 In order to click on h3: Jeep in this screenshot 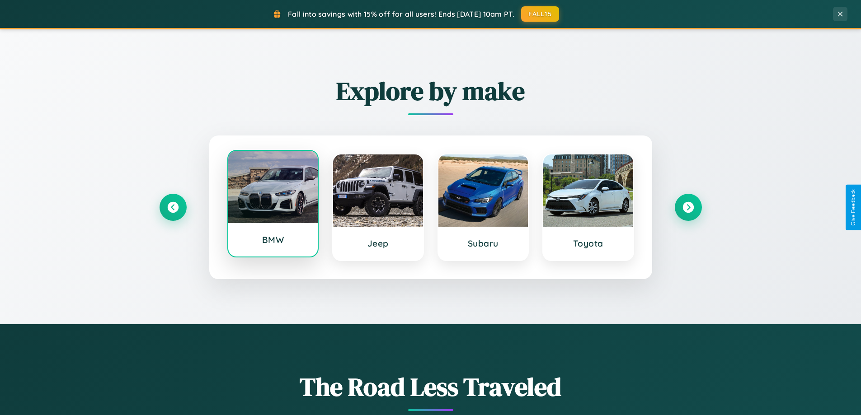, I will do `click(378, 244)`.